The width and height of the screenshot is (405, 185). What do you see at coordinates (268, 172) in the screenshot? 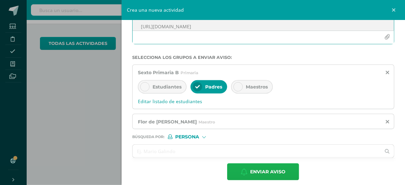
I see `span: Enviar aviso` at bounding box center [268, 172].